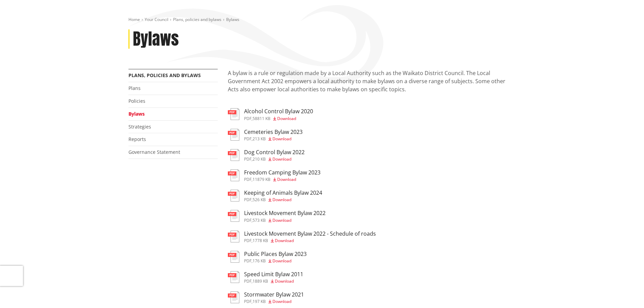  I want to click on h3: Cemeteries Bylaw 2023, so click(273, 131).